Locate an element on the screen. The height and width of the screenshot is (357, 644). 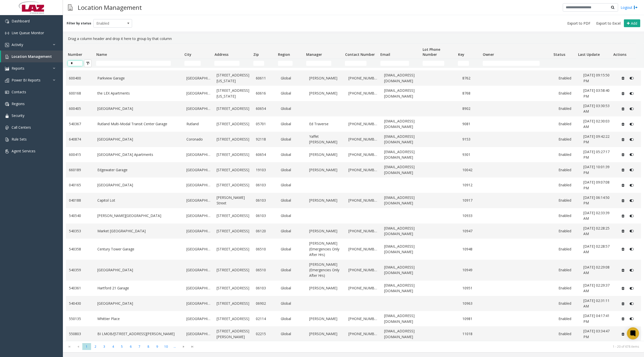
span: Page 2 is located at coordinates (96, 347).